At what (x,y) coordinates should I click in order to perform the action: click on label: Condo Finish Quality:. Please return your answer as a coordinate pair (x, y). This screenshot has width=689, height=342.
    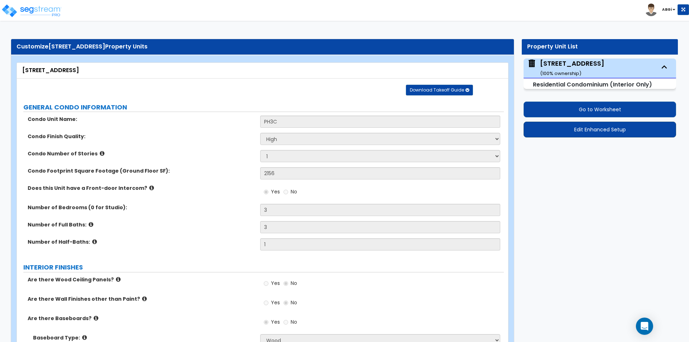
    Looking at the image, I should click on (141, 136).